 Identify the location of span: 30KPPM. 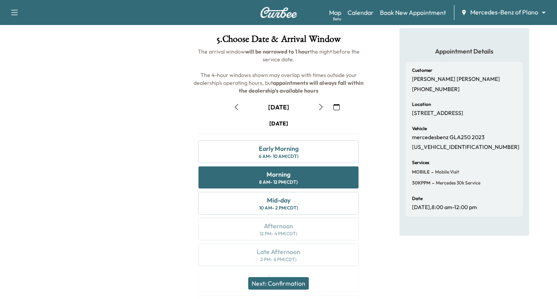
(421, 183).